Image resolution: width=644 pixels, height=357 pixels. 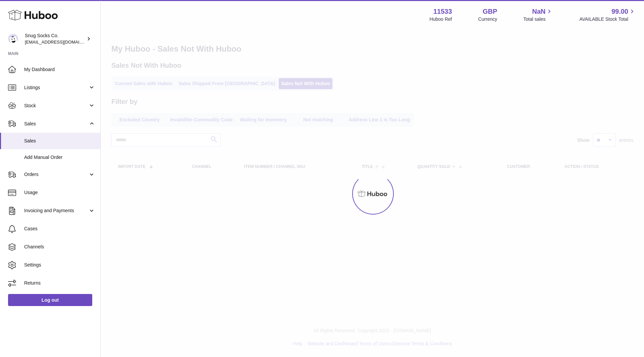 I want to click on span: AVAILABLE Stock Total, so click(x=607, y=19).